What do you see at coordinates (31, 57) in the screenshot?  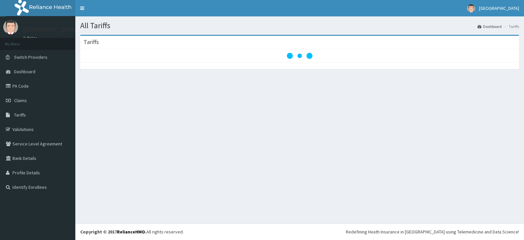 I see `span: Switch Providers` at bounding box center [31, 57].